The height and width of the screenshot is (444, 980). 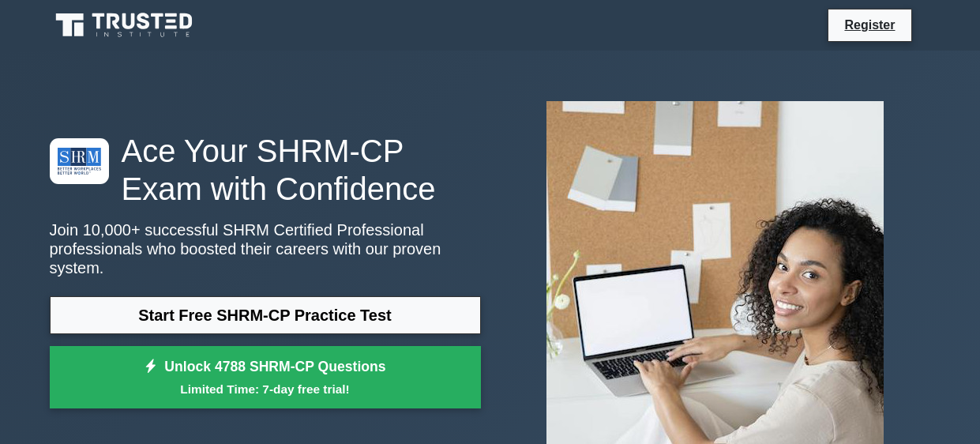 What do you see at coordinates (266, 377) in the screenshot?
I see `a: Unlock 4788 SHRM-CP QuestionsLimited Time: 7-day free trial!` at bounding box center [266, 377].